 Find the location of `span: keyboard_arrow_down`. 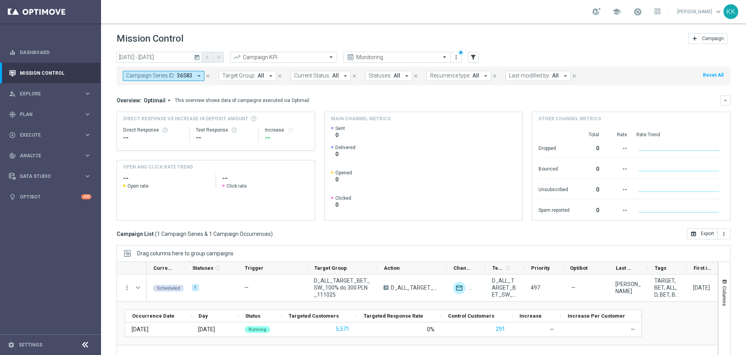

span: keyboard_arrow_down is located at coordinates (719, 12).